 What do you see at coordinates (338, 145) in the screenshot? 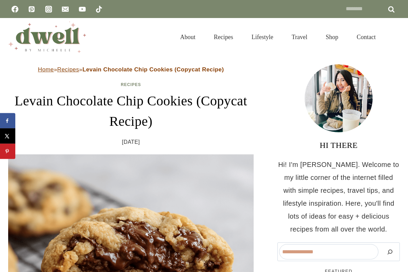
I see `h3: HI THERE` at bounding box center [338, 145].